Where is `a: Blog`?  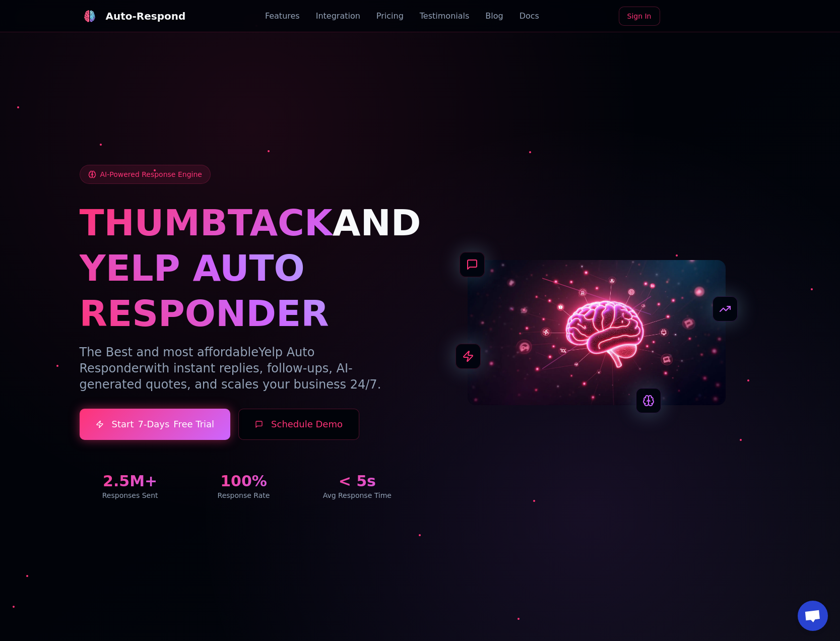 a: Blog is located at coordinates (494, 16).